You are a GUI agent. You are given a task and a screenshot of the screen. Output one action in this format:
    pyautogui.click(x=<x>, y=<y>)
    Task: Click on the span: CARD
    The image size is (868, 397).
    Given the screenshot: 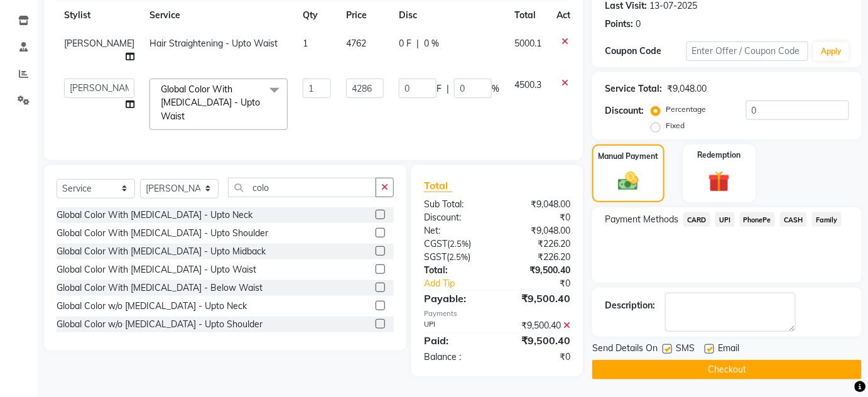 What is the action you would take?
    pyautogui.click(x=696, y=219)
    